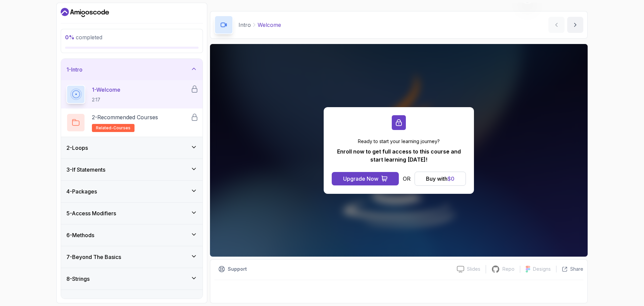 This screenshot has width=644, height=306. What do you see at coordinates (575, 25) in the screenshot?
I see `button: next content` at bounding box center [575, 25].